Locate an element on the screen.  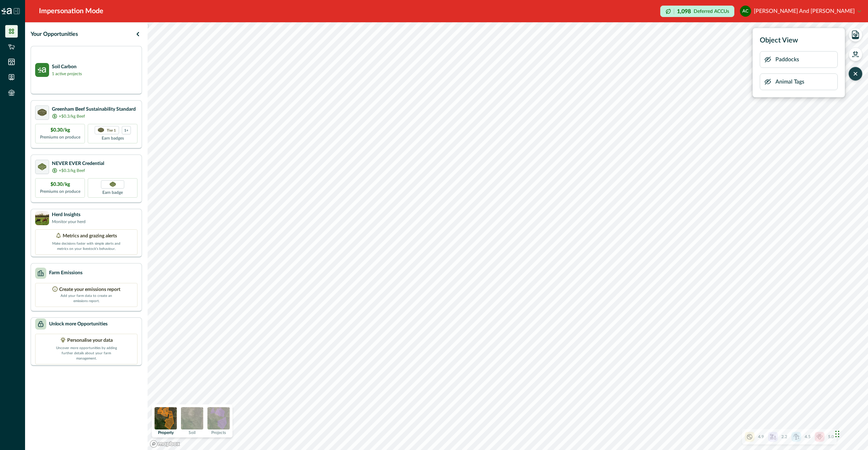
p: Tier 1 is located at coordinates (111, 130).